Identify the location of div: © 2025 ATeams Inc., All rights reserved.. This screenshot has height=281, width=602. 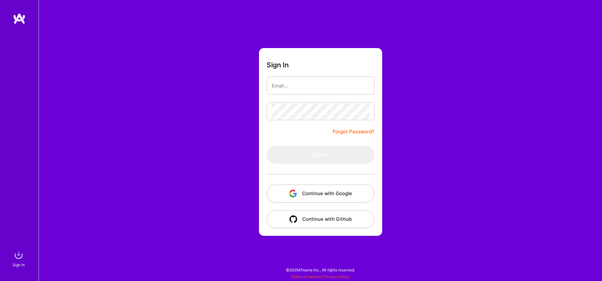
(320, 270).